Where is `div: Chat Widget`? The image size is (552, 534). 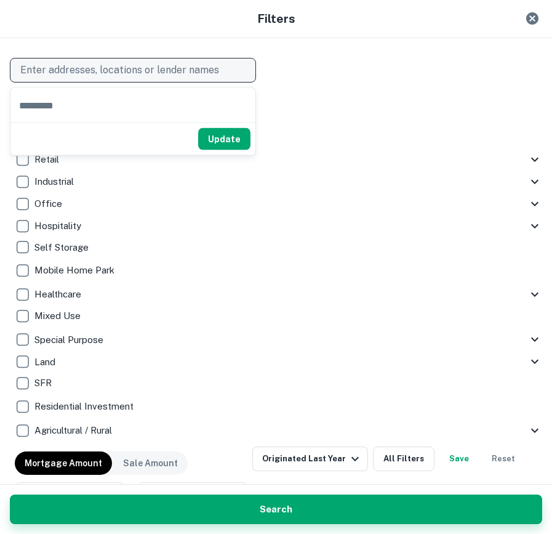
div: Chat Widget is located at coordinates (521, 425).